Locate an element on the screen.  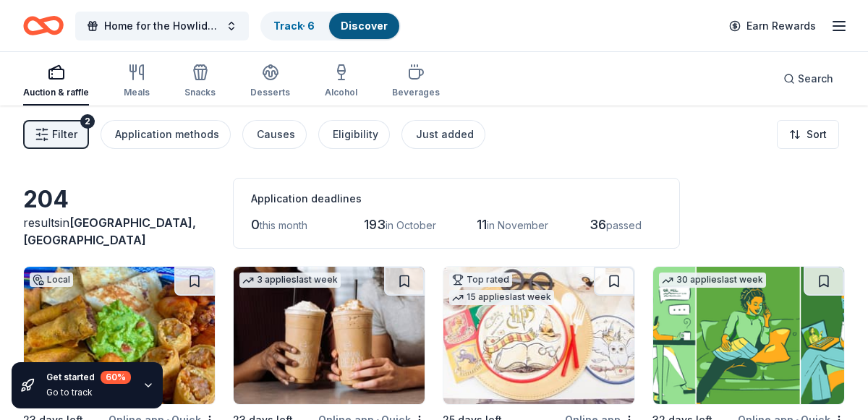
button: Home for the Howlidays is located at coordinates (162, 26).